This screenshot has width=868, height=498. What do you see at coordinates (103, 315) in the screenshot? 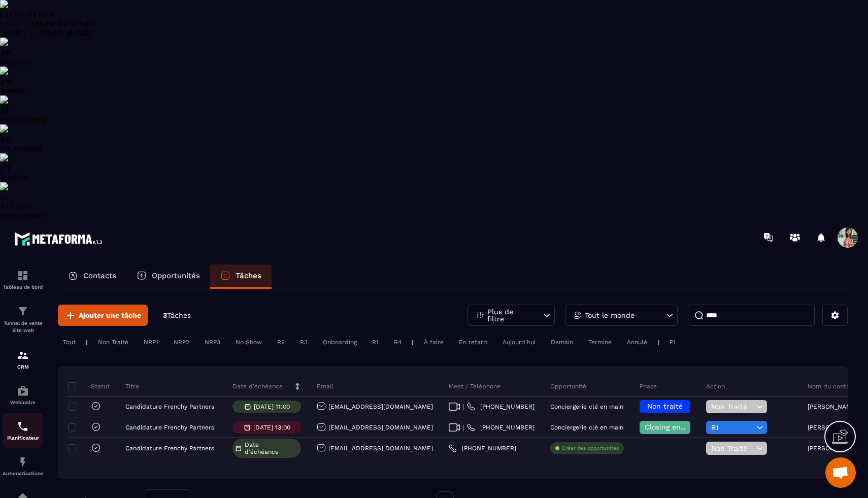
I see `button: Ajouter une tâche` at bounding box center [103, 315].